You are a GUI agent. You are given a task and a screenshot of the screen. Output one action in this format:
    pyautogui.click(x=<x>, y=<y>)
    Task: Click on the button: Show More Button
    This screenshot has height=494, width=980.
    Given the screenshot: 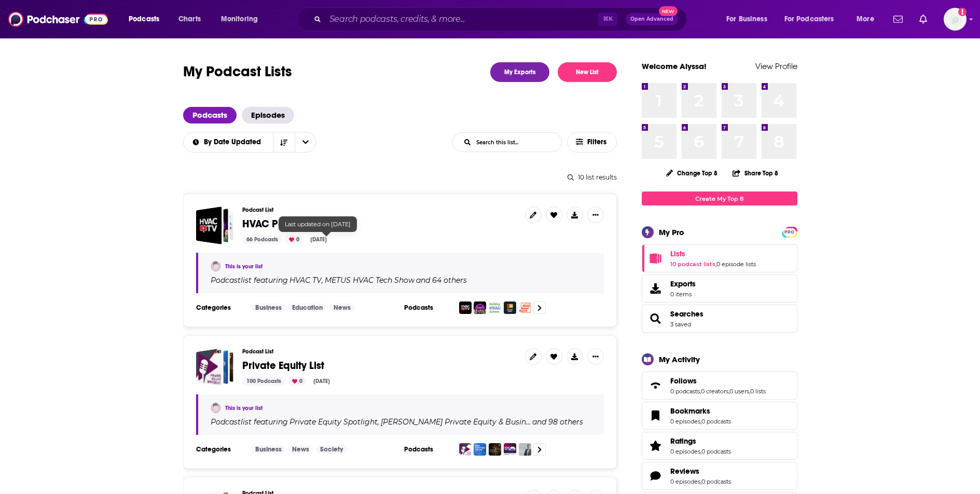 What is the action you would take?
    pyautogui.click(x=595, y=215)
    